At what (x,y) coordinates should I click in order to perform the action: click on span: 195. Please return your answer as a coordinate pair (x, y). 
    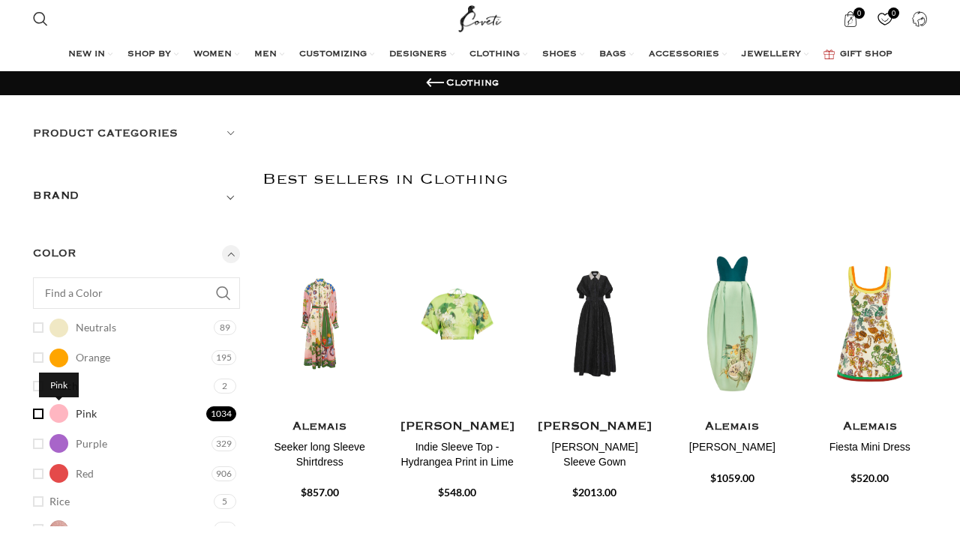
    Looking at the image, I should click on (223, 357).